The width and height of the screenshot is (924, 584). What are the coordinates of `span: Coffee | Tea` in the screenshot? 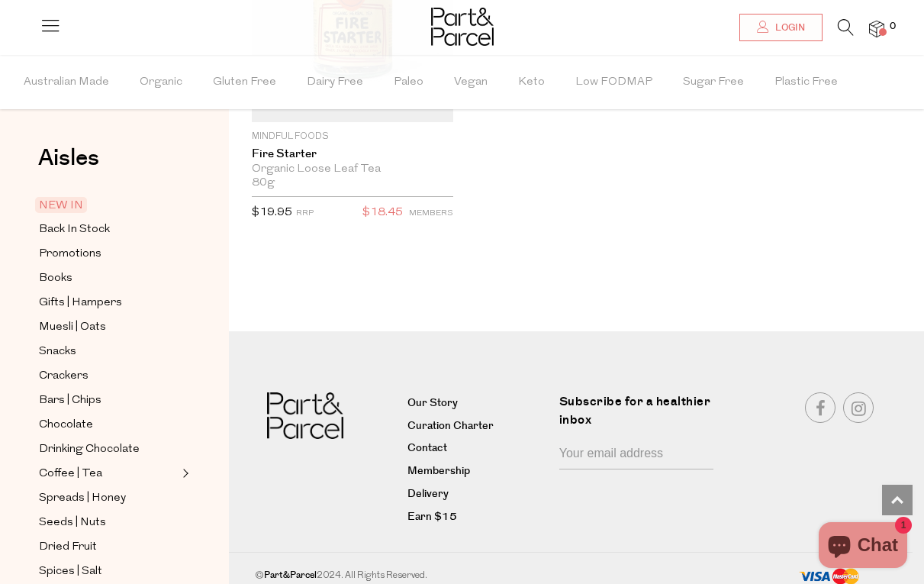 It's located at (70, 474).